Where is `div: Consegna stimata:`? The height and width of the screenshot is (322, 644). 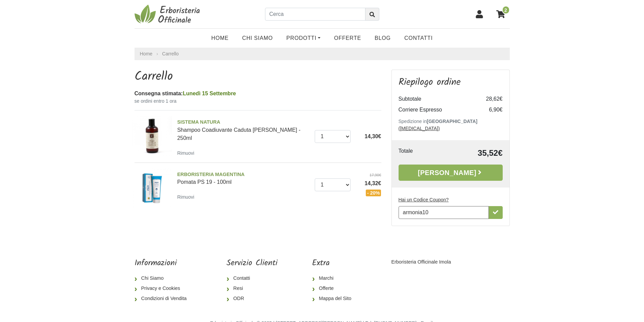
div: Consegna stimata: is located at coordinates (258, 94).